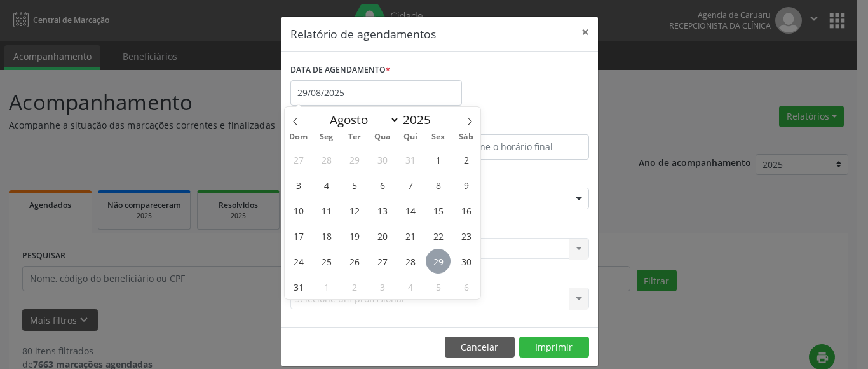 The image size is (868, 369). Describe the element at coordinates (438, 159) in the screenshot. I see `span: Agosto 1, 2025` at that location.